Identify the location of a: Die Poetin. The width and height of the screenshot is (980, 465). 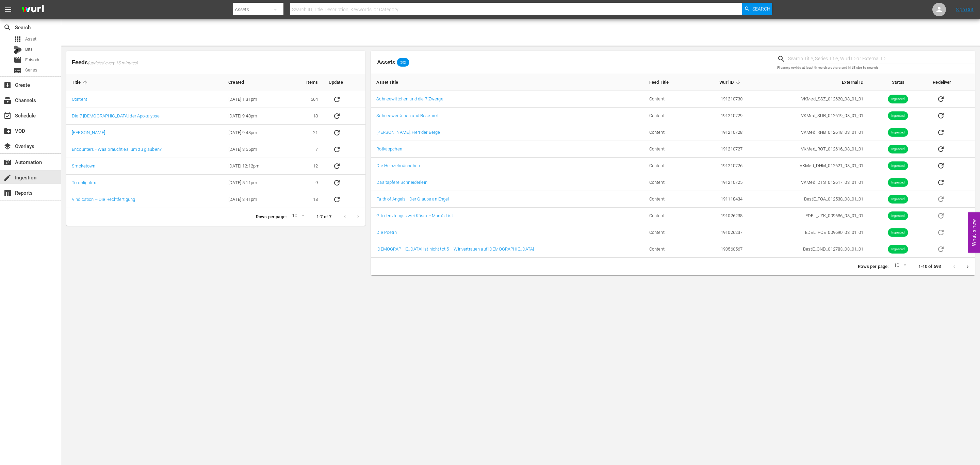
(387, 232).